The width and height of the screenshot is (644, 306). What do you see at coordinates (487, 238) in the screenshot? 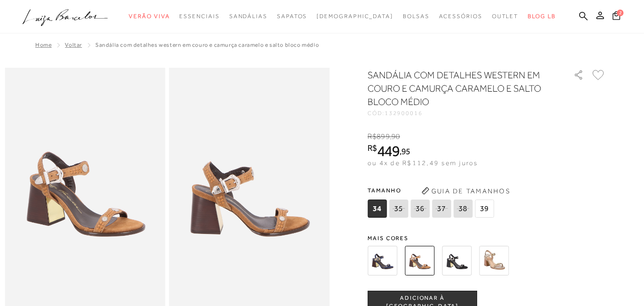
I see `span: Mais cores` at bounding box center [487, 238].